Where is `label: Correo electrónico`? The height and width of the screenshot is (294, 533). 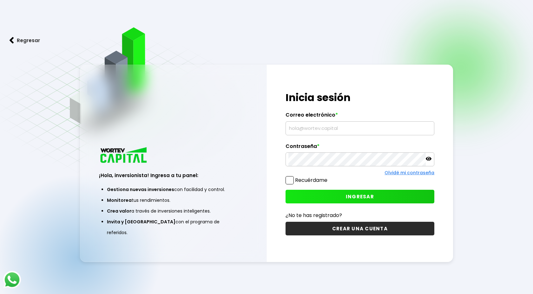 label: Correo electrónico is located at coordinates (360, 117).